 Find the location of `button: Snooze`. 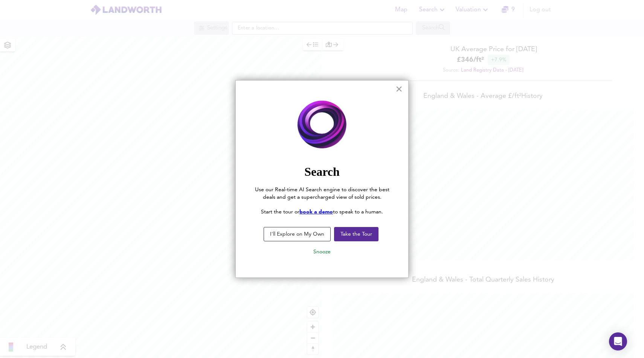

button: Snooze is located at coordinates (322, 252).